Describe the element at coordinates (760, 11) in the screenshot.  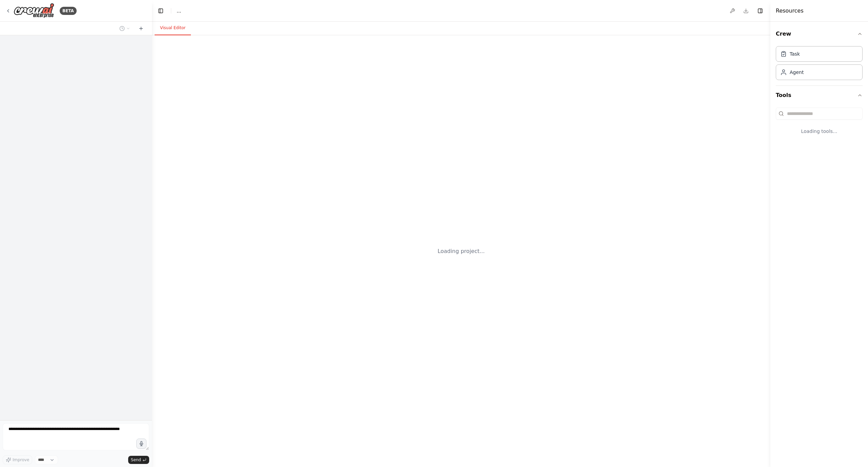
I see `button: Hide right sidebar` at that location.